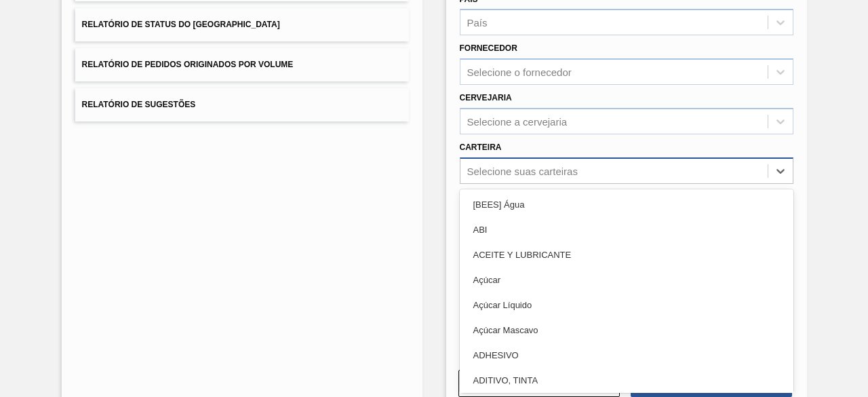 The height and width of the screenshot is (397, 868). Describe the element at coordinates (626, 355) in the screenshot. I see `div: ADHESIVO` at that location.